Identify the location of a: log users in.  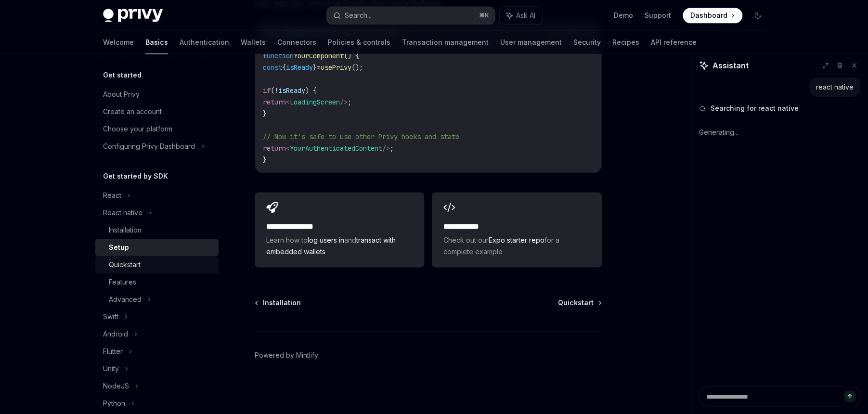
(326, 240).